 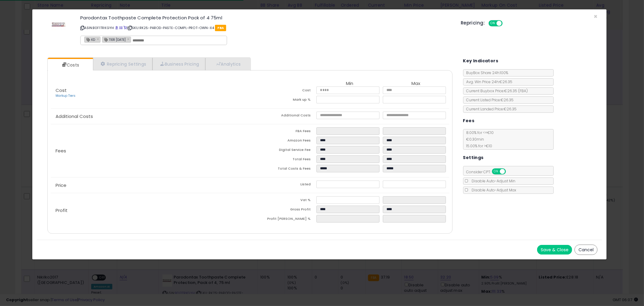 What do you see at coordinates (283, 169) in the screenshot?
I see `td: Total Costs & Fees` at bounding box center [283, 169].